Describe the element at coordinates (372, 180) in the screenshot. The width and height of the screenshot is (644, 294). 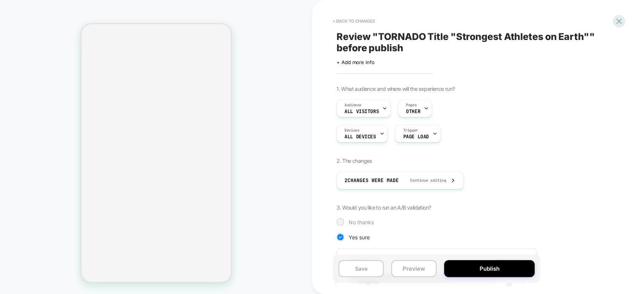
I see `span: 2 Changes were made` at that location.